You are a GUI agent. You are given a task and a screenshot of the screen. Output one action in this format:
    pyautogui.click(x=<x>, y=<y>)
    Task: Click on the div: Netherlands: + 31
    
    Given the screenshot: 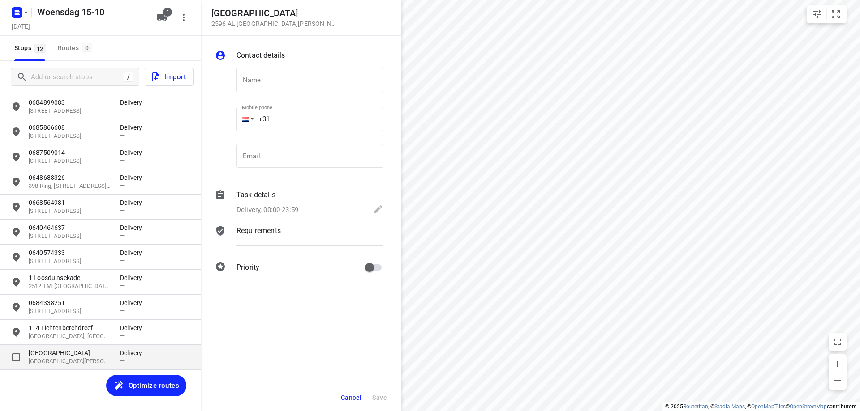 What is the action you would take?
    pyautogui.click(x=245, y=119)
    